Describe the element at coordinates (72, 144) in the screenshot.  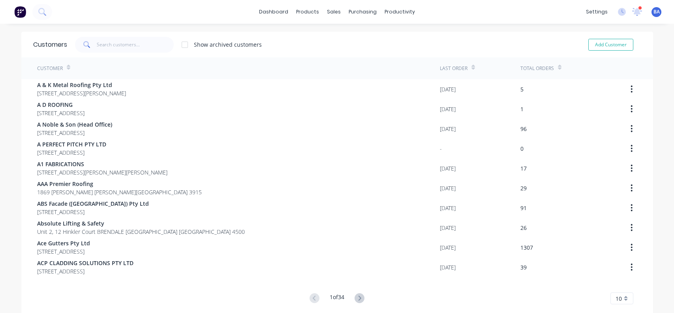
I see `span: A PERFECT PITCH PTY LTD` at that location.